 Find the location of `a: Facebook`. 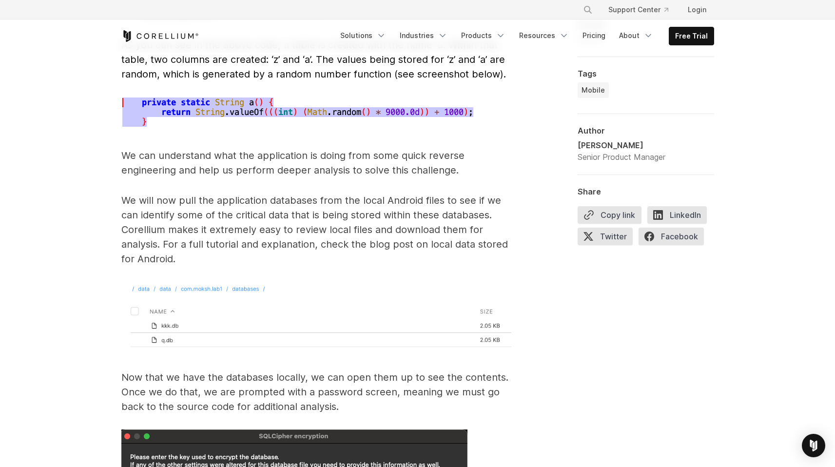

a: Facebook is located at coordinates (674, 238).